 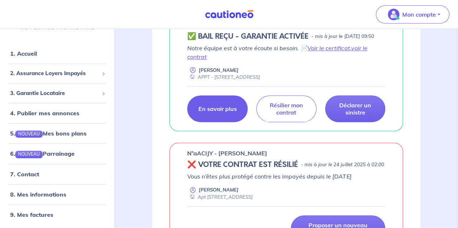 What do you see at coordinates (38, 195) in the screenshot?
I see `a: 8. Mes informations` at bounding box center [38, 195].